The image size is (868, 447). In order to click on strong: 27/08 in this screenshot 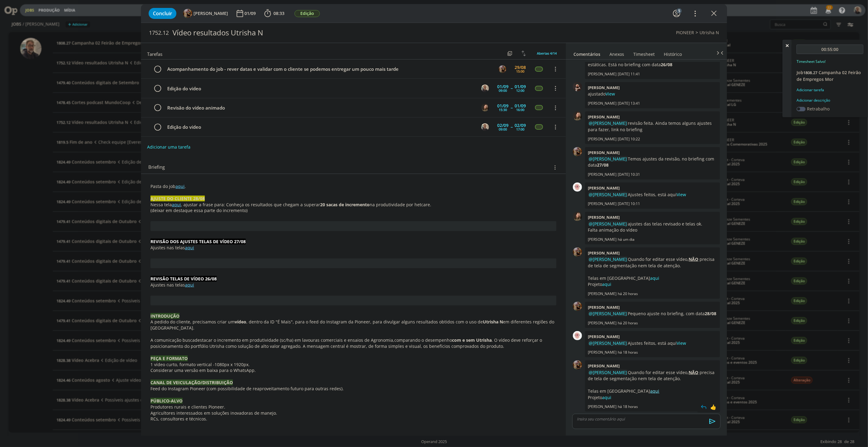, I will do `click(603, 165)`.